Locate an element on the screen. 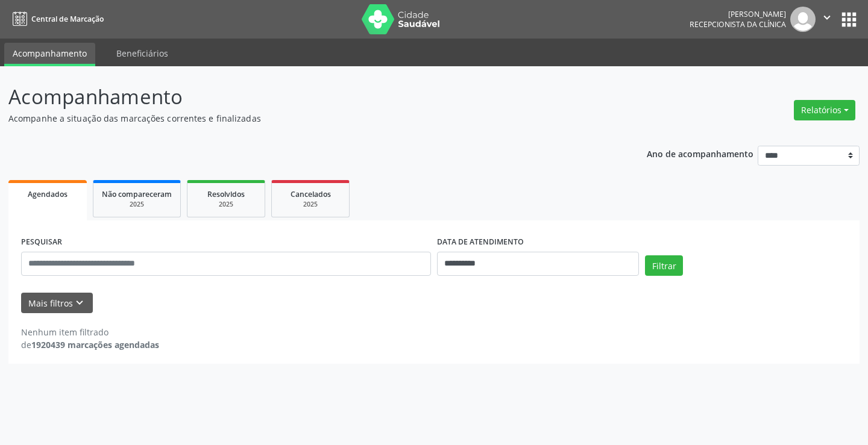  span: Não compareceram is located at coordinates (137, 194).